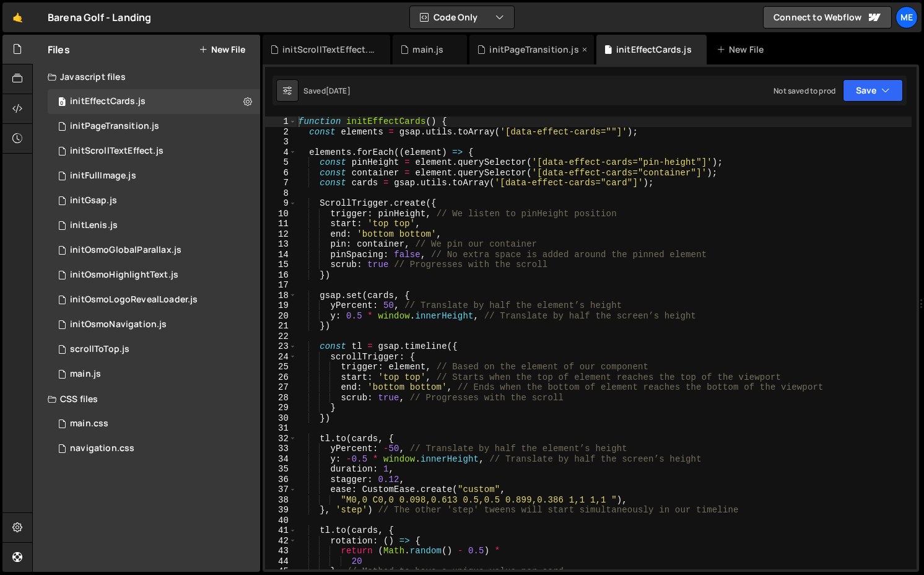  Describe the element at coordinates (280, 244) in the screenshot. I see `div: 13` at that location.